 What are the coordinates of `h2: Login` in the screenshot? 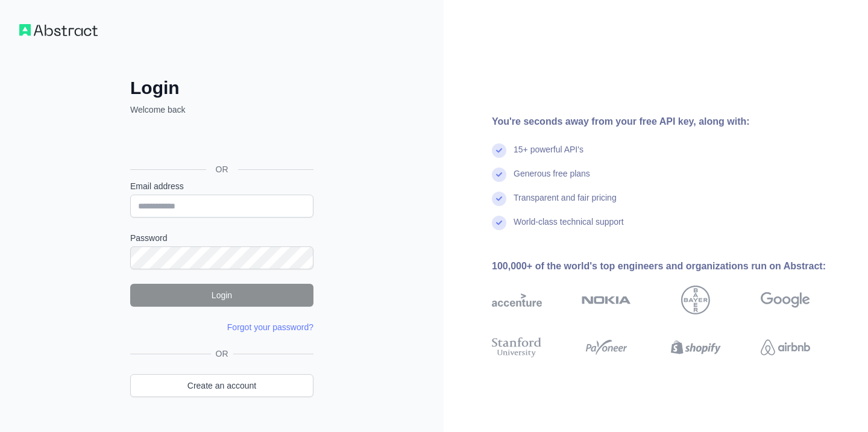 It's located at (222, 88).